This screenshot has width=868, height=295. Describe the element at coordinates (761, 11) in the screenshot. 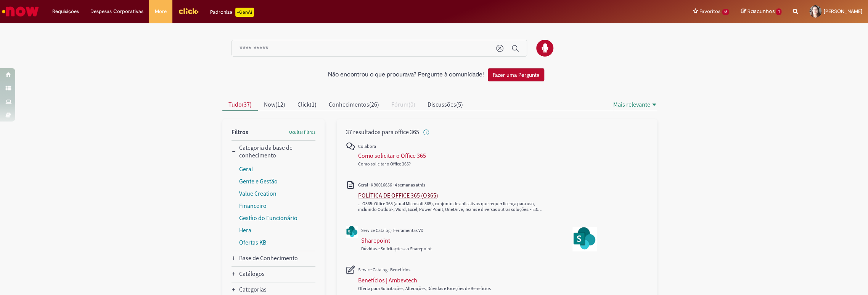

I see `span: Rascunhos` at that location.